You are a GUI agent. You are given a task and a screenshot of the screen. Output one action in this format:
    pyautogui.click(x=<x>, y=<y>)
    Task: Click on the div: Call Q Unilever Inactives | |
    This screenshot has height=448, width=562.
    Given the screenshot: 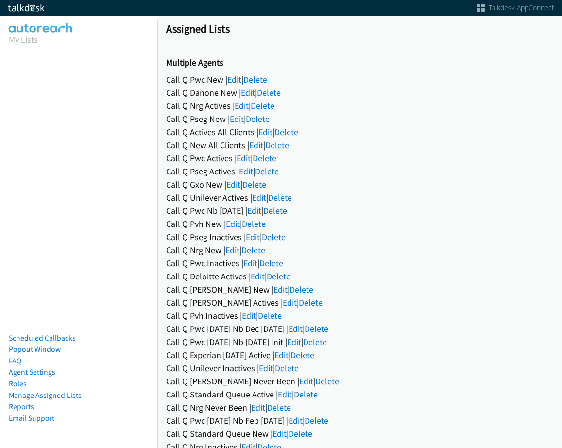 What is the action you would take?
    pyautogui.click(x=359, y=368)
    